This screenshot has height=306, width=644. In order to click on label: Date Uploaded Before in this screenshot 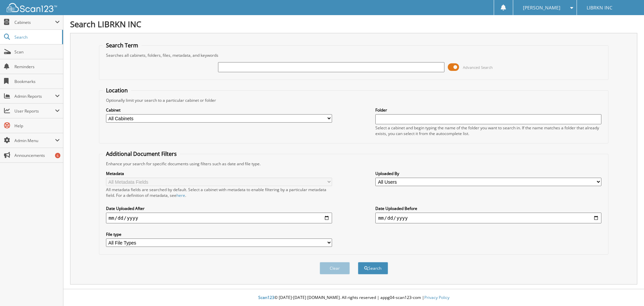, I will do `click(488, 208)`.